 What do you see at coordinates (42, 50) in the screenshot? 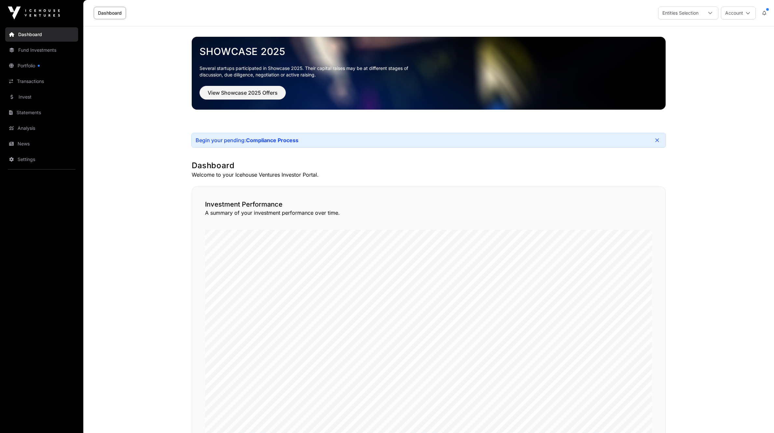
I see `a: Fund Investments` at bounding box center [42, 50].